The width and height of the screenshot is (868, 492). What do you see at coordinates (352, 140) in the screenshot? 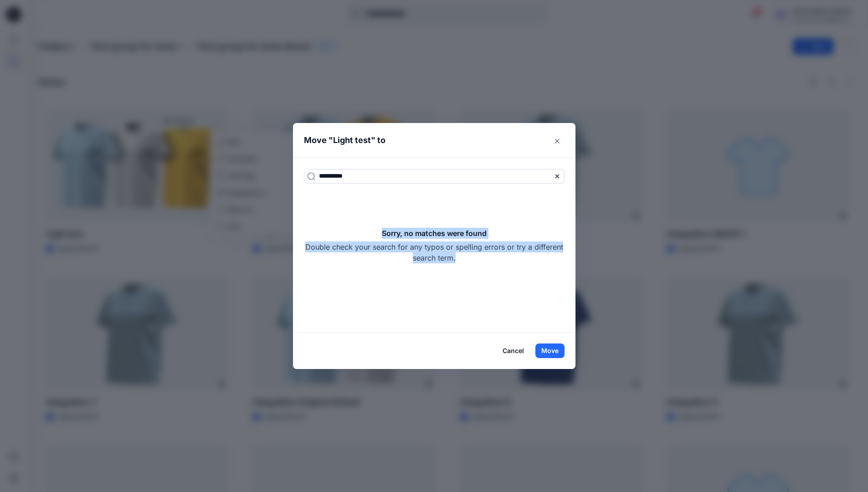
I see `p: Light test` at bounding box center [352, 140].